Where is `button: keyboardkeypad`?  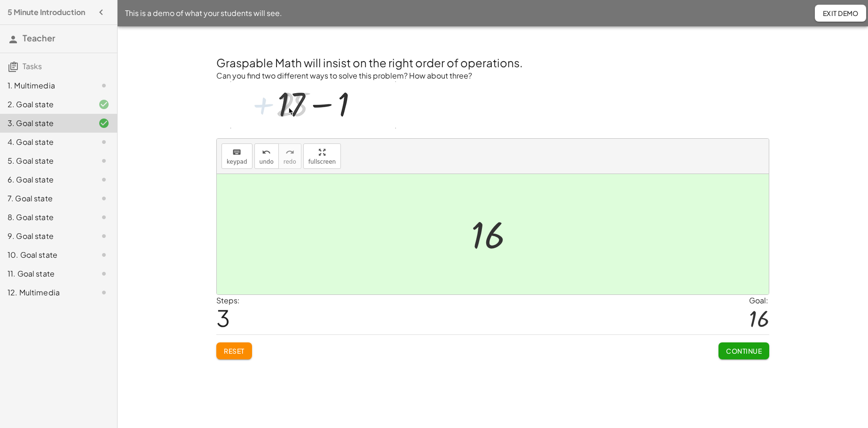
button: keyboardkeypad is located at coordinates (237, 156).